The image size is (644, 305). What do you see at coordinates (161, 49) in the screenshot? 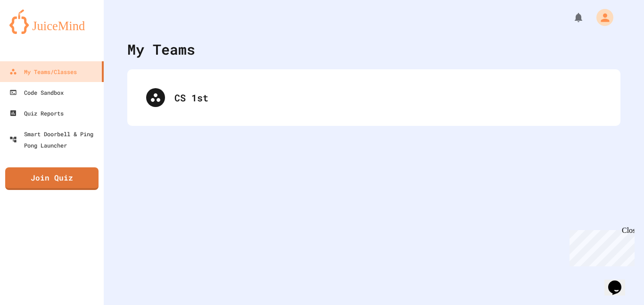
I see `div: My Teams` at bounding box center [161, 49].